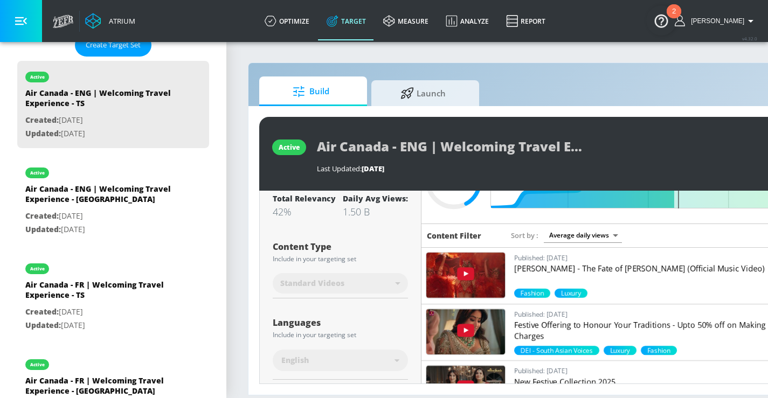 This screenshot has height=398, width=768. I want to click on div: Daily Avg Views:, so click(375, 198).